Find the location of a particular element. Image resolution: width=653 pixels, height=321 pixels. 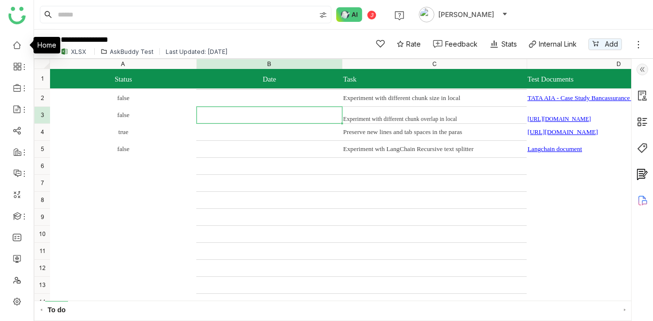

div: 13 is located at coordinates (42, 285).